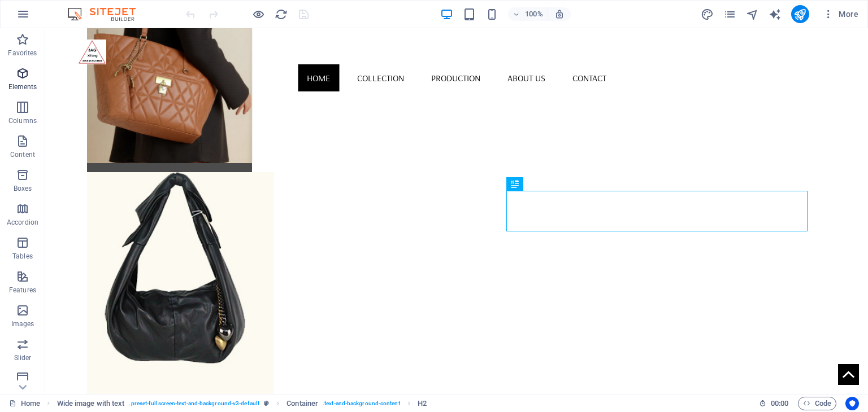 This screenshot has width=868, height=412. What do you see at coordinates (774, 14) in the screenshot?
I see `i: AI Writer` at bounding box center [774, 14].